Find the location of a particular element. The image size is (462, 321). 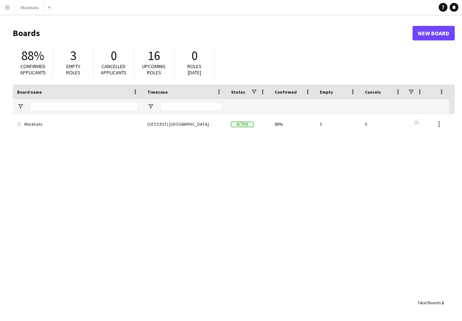

span: Status is located at coordinates (238, 92).